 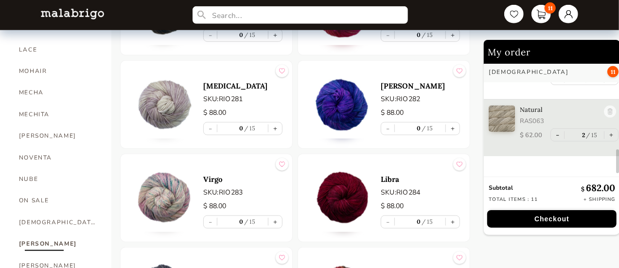 What do you see at coordinates (501, 188) in the screenshot?
I see `strong: Subtotal` at bounding box center [501, 188].